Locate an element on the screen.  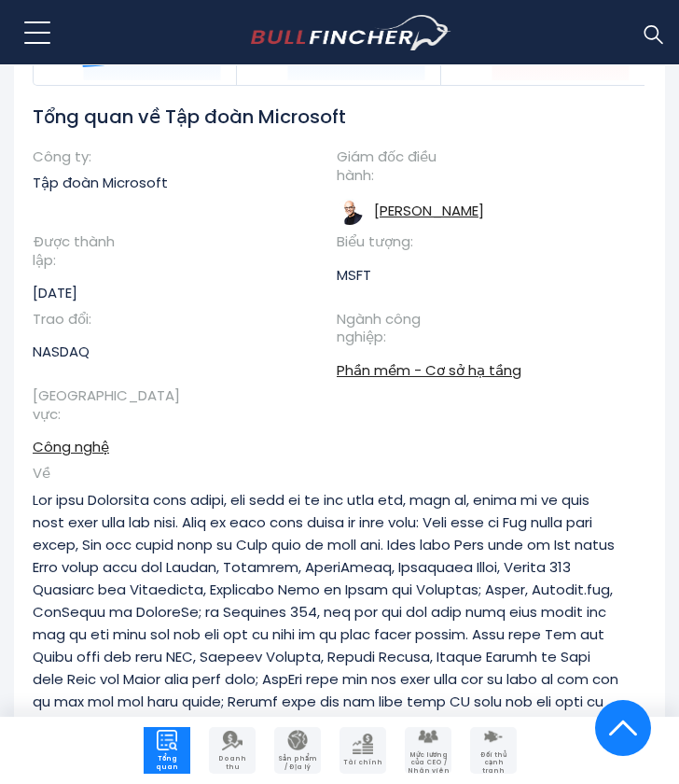
img: biểu tượng bullfincher is located at coordinates (351, 33).